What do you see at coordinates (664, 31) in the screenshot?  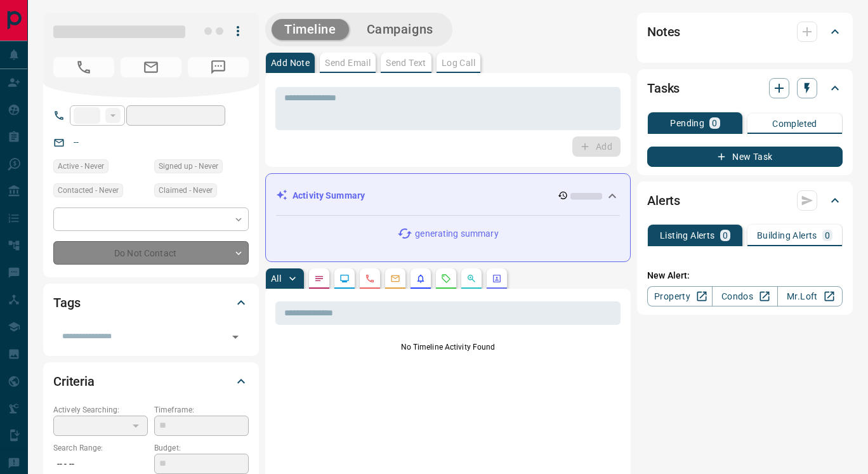 I see `h2: Notes` at bounding box center [664, 31].